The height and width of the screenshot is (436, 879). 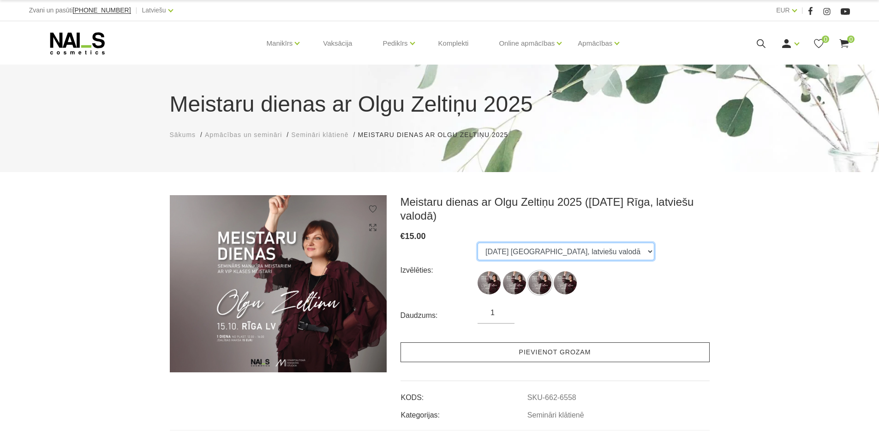 I want to click on a: Komplekti, so click(x=454, y=43).